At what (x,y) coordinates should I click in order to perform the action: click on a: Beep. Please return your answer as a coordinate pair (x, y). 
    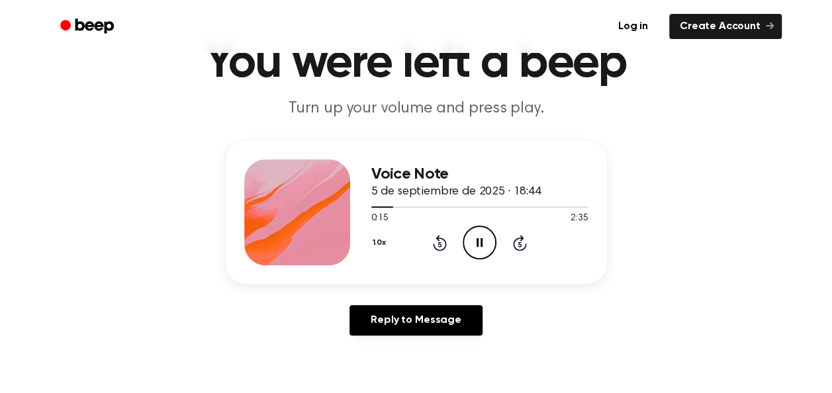
    Looking at the image, I should click on (88, 26).